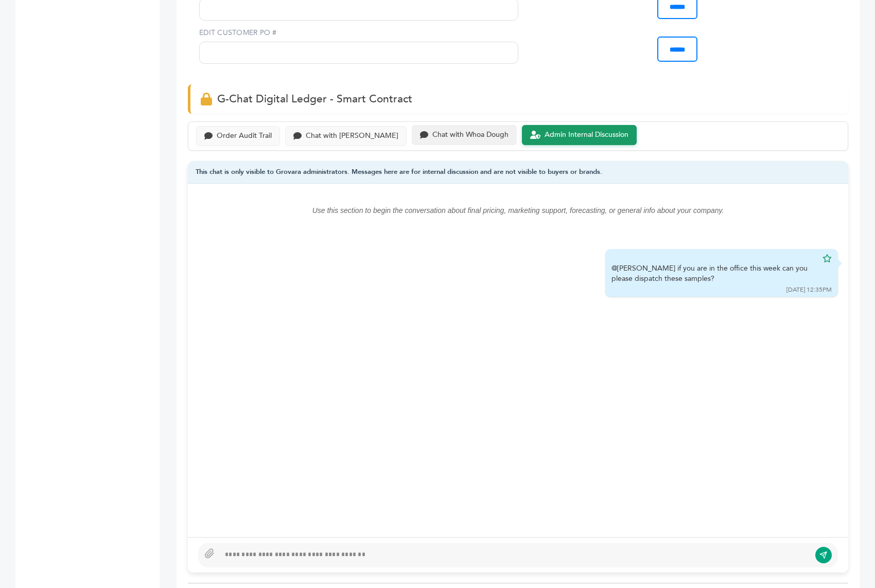  Describe the element at coordinates (315, 99) in the screenshot. I see `span: G-Chat Digital Ledger - Smart Contract` at that location.